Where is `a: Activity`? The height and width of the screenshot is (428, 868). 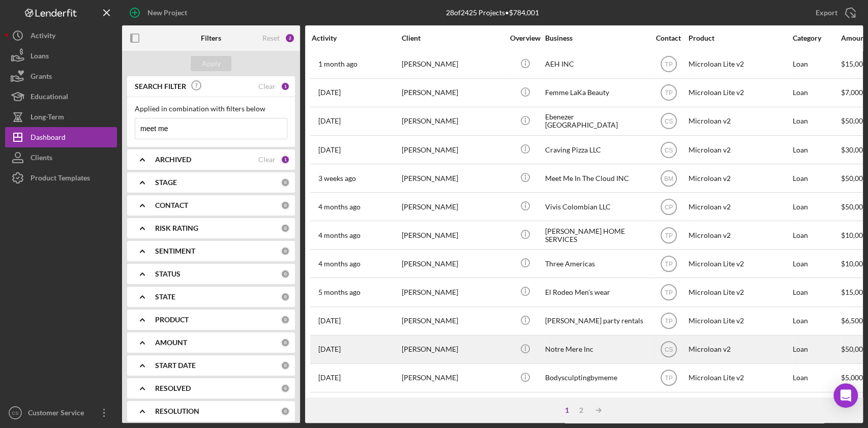
a: Activity is located at coordinates (61, 35).